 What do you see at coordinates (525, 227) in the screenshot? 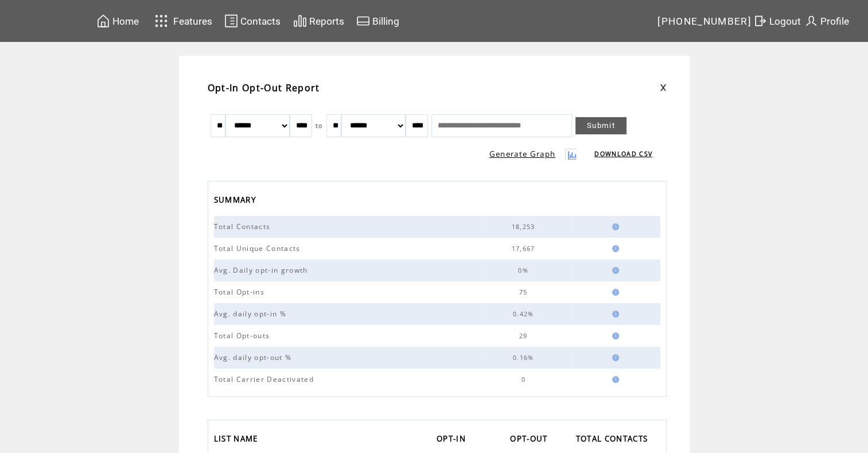
I see `span: 18,253` at bounding box center [525, 227].